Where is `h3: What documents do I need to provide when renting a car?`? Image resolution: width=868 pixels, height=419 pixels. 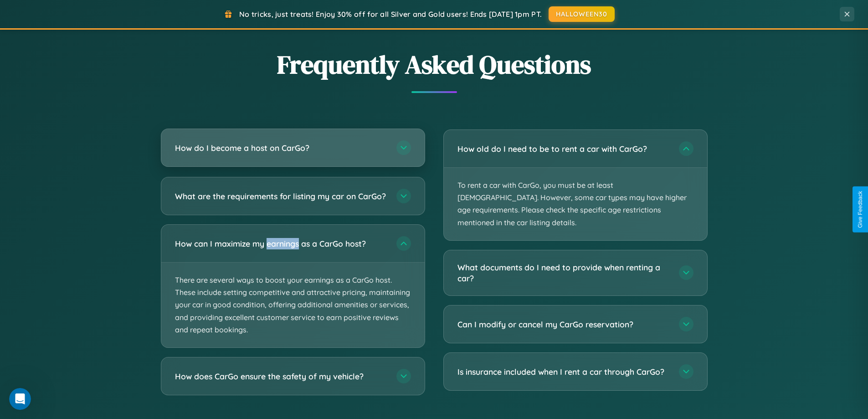 h3: What documents do I need to provide when renting a car? is located at coordinates (564, 273).